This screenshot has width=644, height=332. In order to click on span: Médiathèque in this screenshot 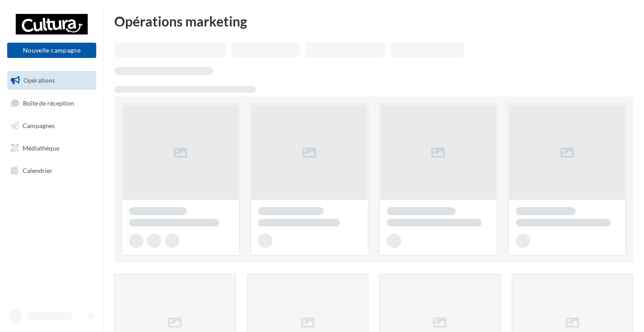, I will do `click(41, 147)`.